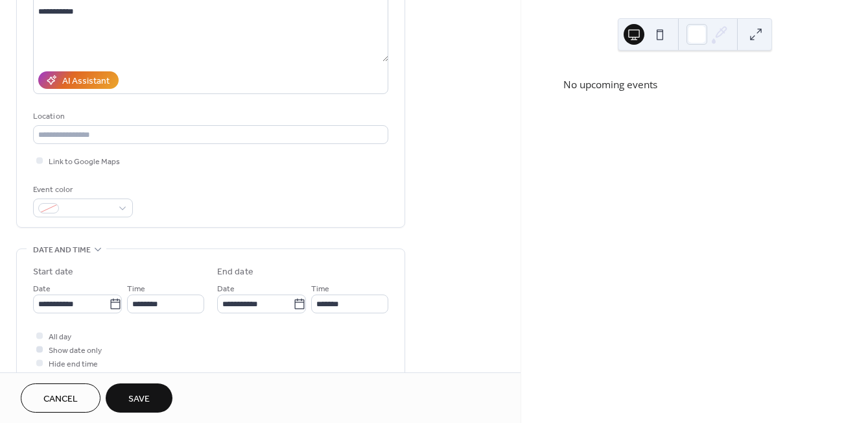 This screenshot has width=868, height=423. What do you see at coordinates (60, 397) in the screenshot?
I see `button: Cancel` at bounding box center [60, 397].